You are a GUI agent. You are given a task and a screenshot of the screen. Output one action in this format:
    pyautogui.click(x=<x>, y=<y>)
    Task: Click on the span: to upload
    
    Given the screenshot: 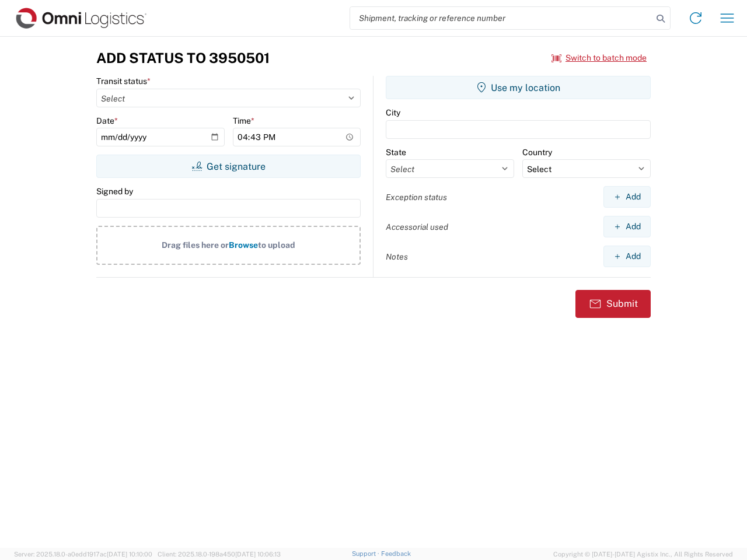 What is the action you would take?
    pyautogui.click(x=277, y=245)
    